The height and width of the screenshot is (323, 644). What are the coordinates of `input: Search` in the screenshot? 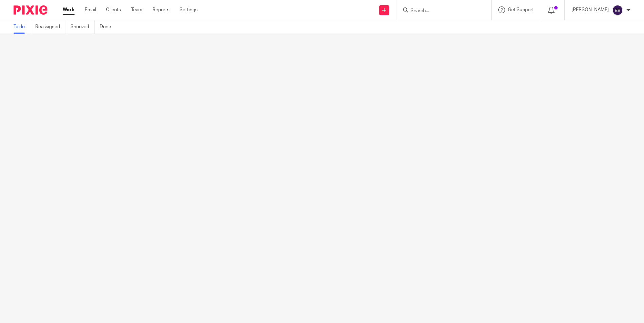 It's located at (440, 11).